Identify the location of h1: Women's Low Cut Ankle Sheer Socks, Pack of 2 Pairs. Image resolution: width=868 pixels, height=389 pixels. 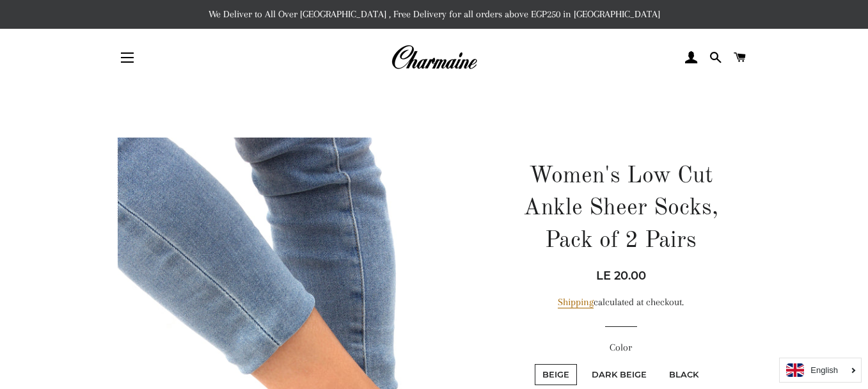
(620, 208).